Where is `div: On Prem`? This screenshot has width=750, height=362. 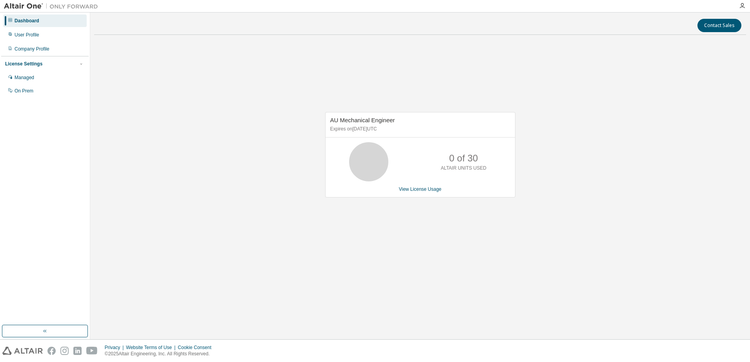 div: On Prem is located at coordinates (24, 91).